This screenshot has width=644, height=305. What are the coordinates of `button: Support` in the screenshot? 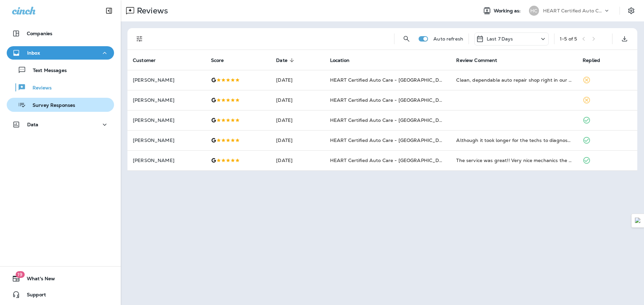 It's located at (60, 295).